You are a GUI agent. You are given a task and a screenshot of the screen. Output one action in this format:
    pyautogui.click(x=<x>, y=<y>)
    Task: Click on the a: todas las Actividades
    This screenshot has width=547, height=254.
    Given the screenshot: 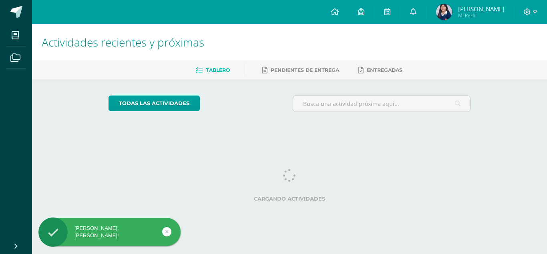 What is the action you would take?
    pyautogui.click(x=154, y=103)
    